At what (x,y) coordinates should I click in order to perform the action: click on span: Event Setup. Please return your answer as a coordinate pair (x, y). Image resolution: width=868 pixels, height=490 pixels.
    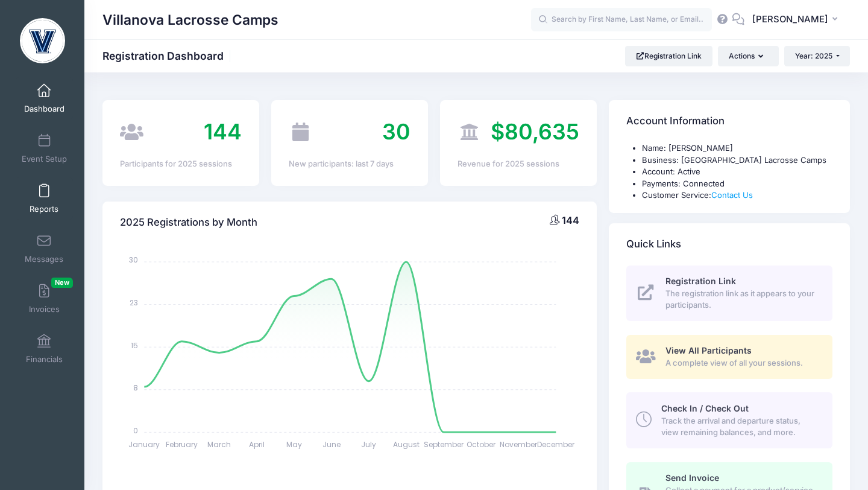
    Looking at the image, I should click on (44, 159).